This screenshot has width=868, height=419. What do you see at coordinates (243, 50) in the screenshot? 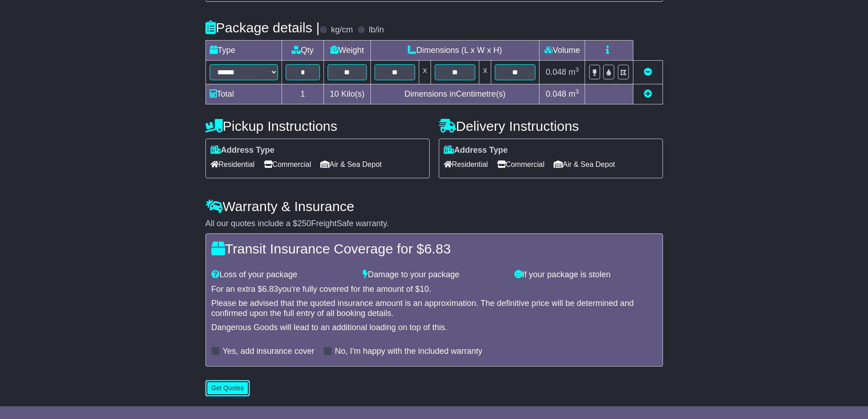
I see `td: Type` at bounding box center [243, 50].